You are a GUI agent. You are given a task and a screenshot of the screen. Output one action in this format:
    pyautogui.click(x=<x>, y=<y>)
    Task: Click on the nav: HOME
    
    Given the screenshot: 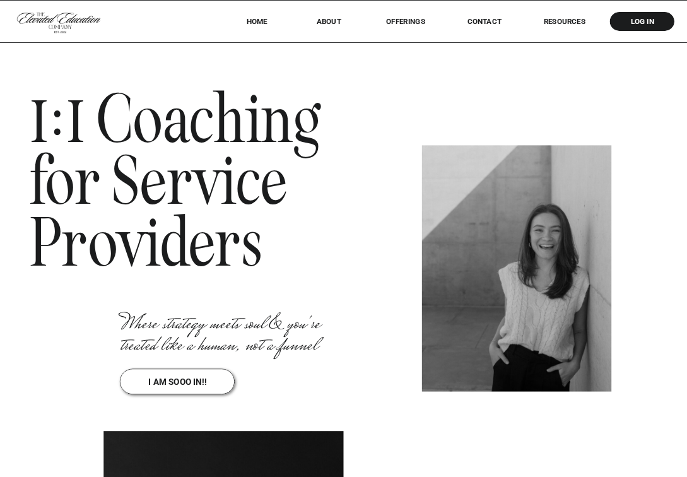 What is the action you would take?
    pyautogui.click(x=257, y=21)
    